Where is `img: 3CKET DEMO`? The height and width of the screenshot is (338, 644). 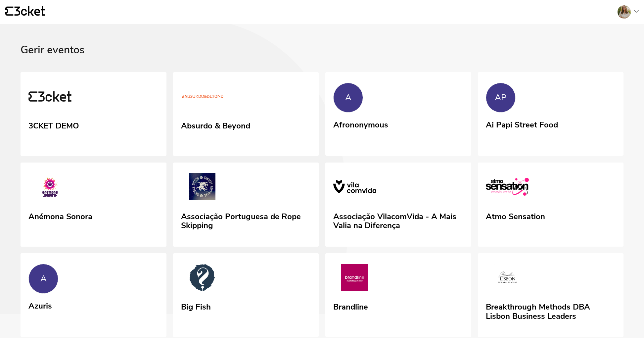
img: 3CKET DEMO is located at coordinates (50, 98).